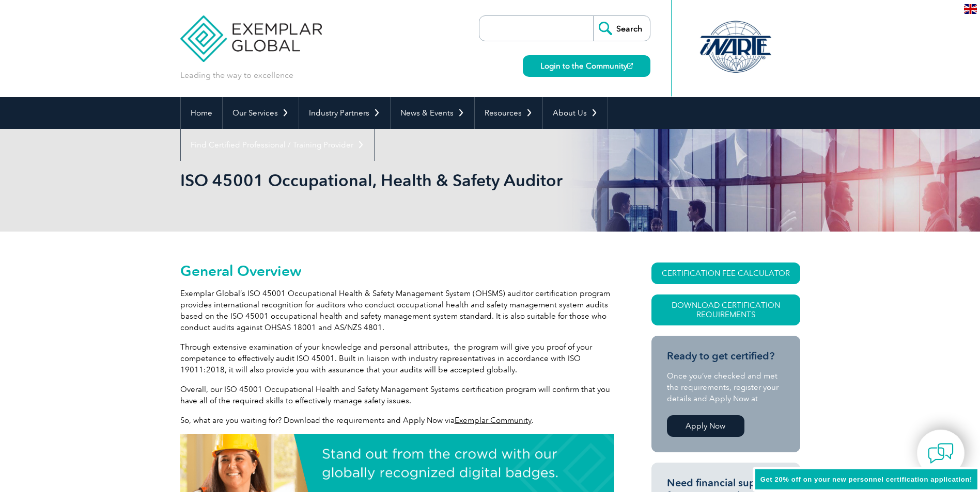 Image resolution: width=980 pixels, height=492 pixels. I want to click on img: en, so click(970, 9).